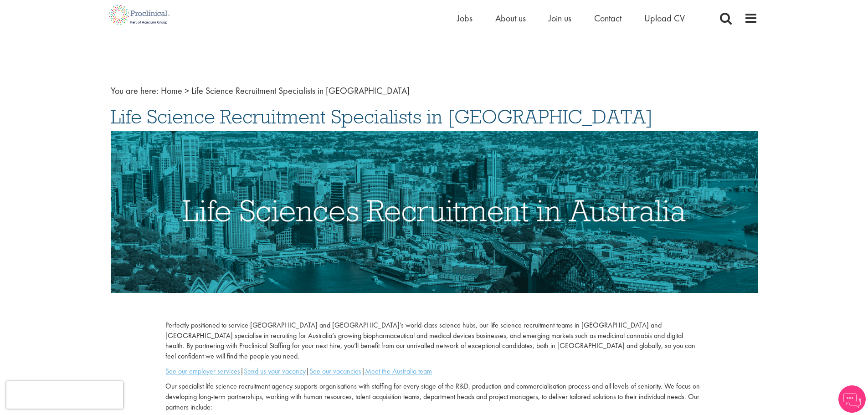 This screenshot has height=415, width=868. What do you see at coordinates (608, 18) in the screenshot?
I see `a: Contact` at bounding box center [608, 18].